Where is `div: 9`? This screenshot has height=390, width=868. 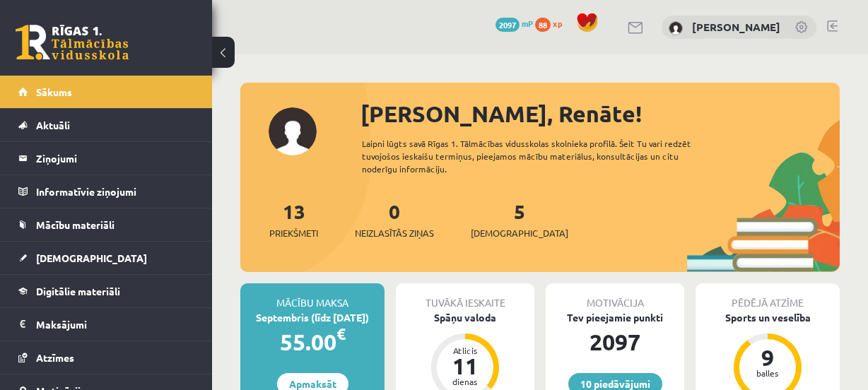
div: 9 is located at coordinates (768, 358).